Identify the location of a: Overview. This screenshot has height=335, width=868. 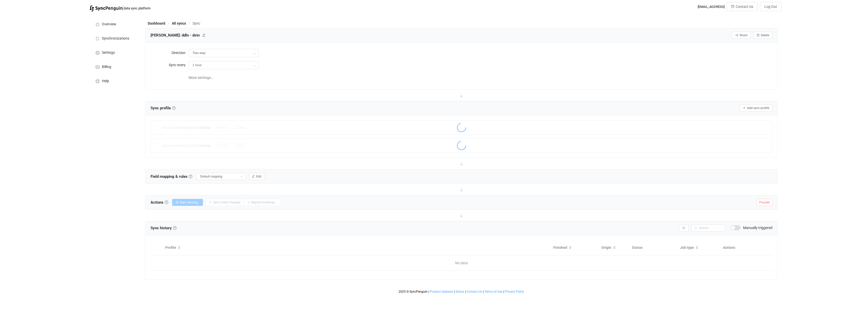
(115, 24).